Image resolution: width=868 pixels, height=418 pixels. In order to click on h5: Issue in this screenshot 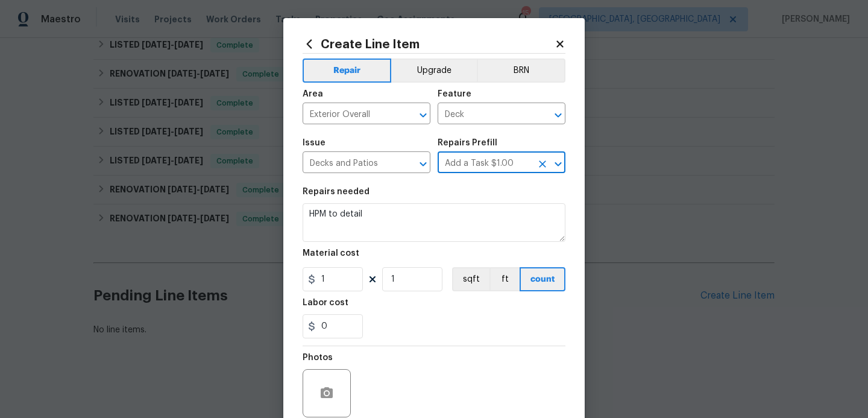, I will do `click(314, 143)`.